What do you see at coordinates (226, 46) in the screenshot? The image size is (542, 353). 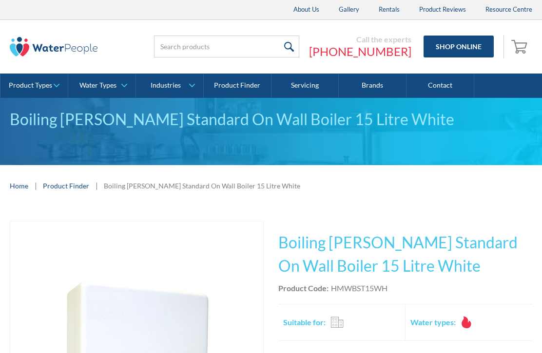 I see `input: Search products` at bounding box center [226, 46].